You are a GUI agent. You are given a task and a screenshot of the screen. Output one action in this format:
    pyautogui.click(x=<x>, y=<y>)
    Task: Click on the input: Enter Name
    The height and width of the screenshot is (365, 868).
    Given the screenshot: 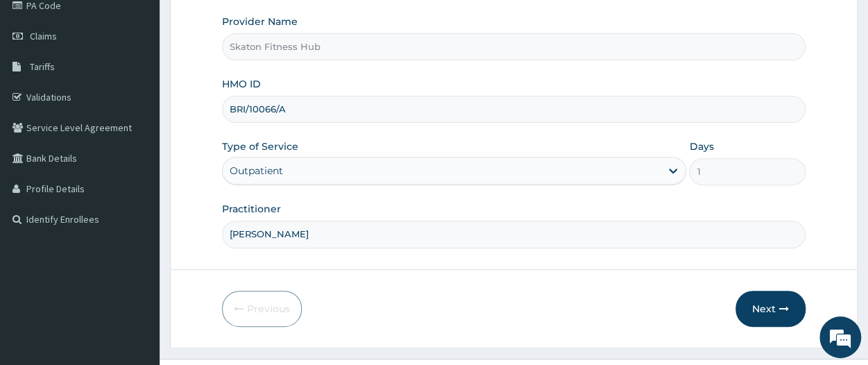 What is the action you would take?
    pyautogui.click(x=513, y=234)
    